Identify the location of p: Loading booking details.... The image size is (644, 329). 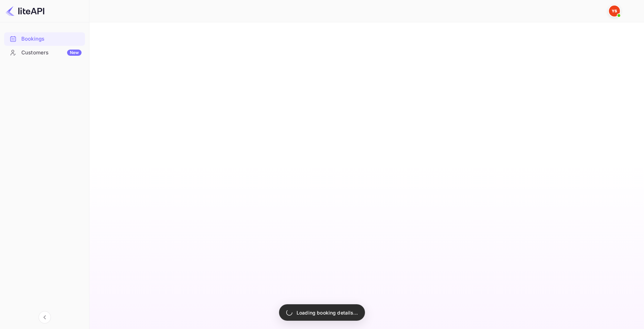
(327, 312).